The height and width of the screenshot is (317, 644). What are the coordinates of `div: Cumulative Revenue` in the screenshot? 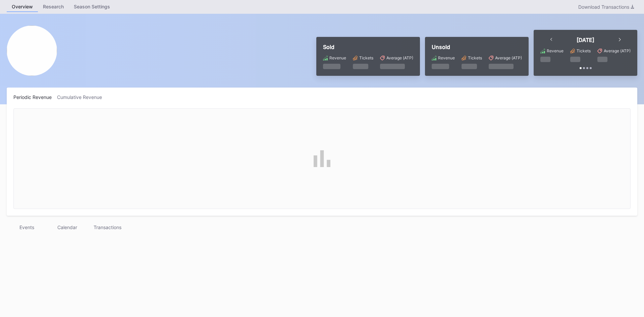 It's located at (82, 97).